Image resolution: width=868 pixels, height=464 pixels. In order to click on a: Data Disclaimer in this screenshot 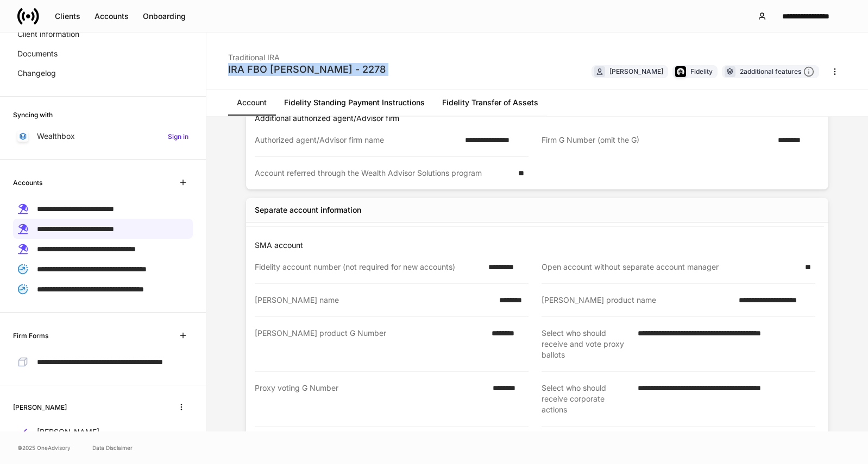, I will do `click(112, 448)`.